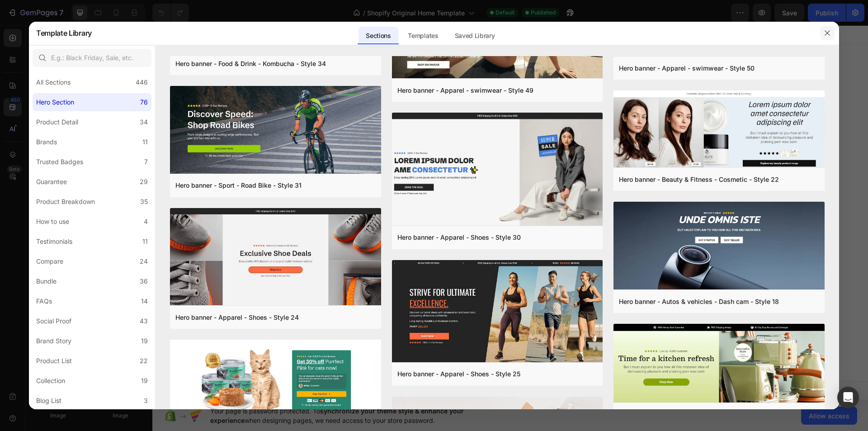  Describe the element at coordinates (144, 261) in the screenshot. I see `div: 24` at that location.